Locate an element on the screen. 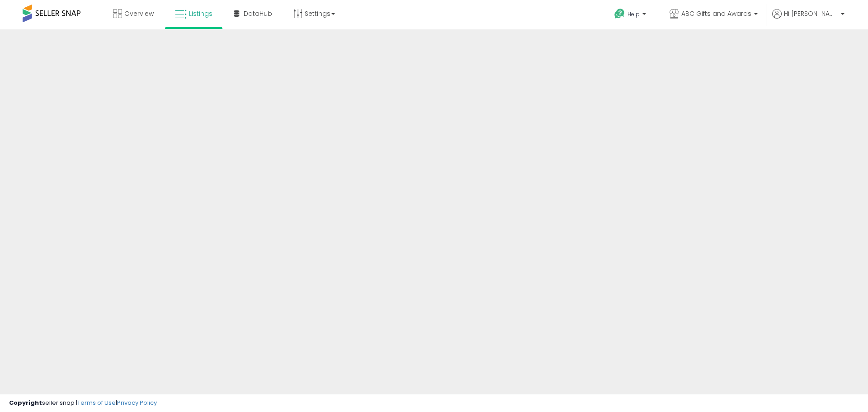 The image size is (868, 412). span: Overview is located at coordinates (139, 13).